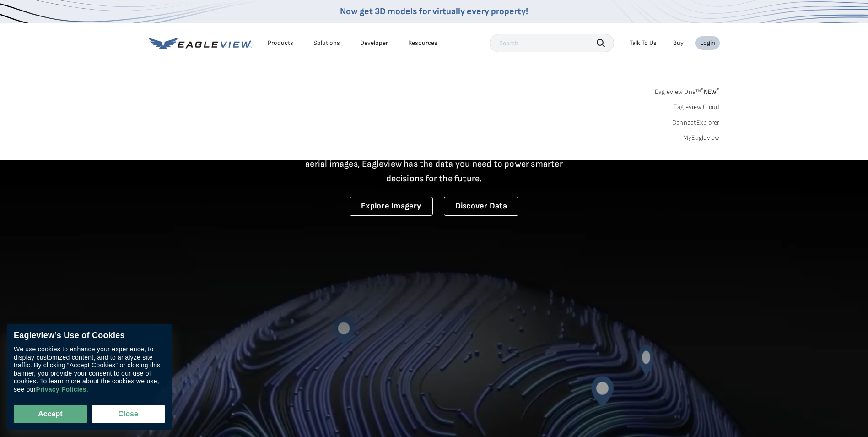  I want to click on a: Eagleview Cloud, so click(696, 107).